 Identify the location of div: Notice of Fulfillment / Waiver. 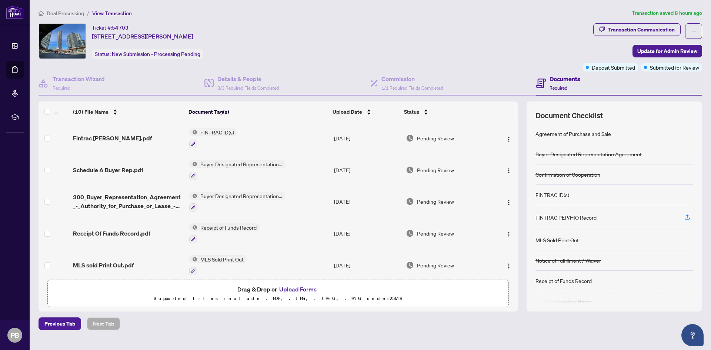
(568, 260).